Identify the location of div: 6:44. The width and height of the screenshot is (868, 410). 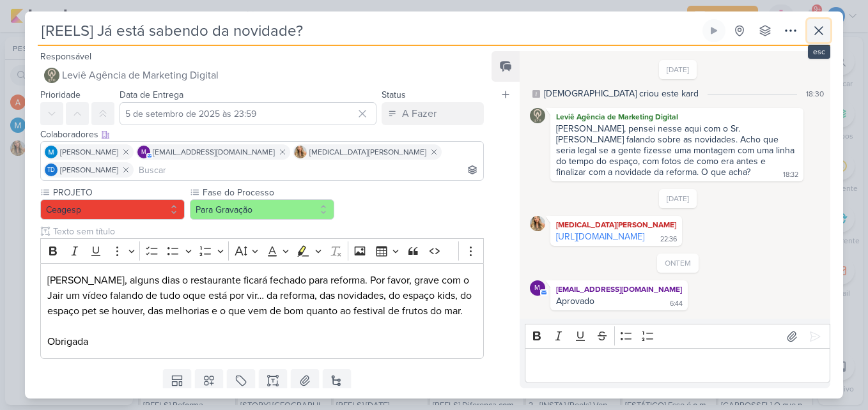
(676, 305).